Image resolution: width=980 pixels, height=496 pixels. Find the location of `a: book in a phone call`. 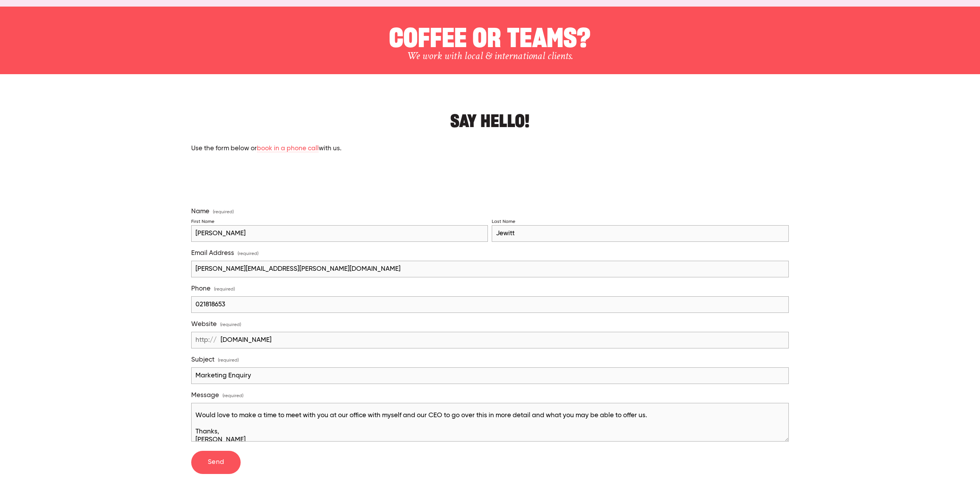

a: book in a phone call is located at coordinates (288, 148).